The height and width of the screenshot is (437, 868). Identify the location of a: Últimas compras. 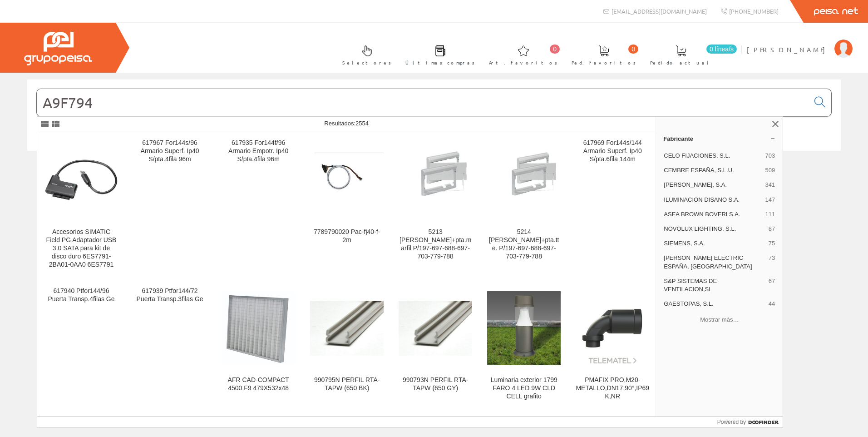
(438, 54).